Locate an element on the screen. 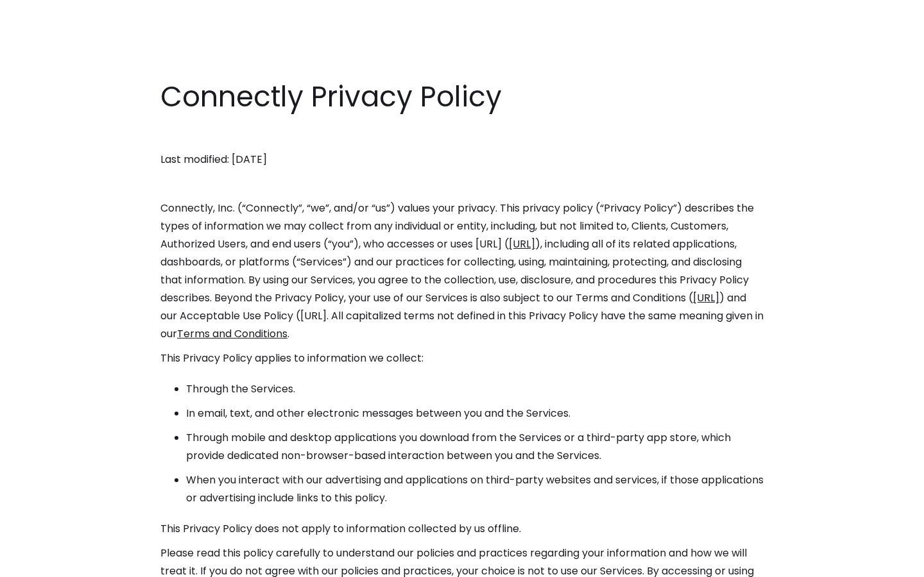  li: Through the Services. is located at coordinates (475, 389).